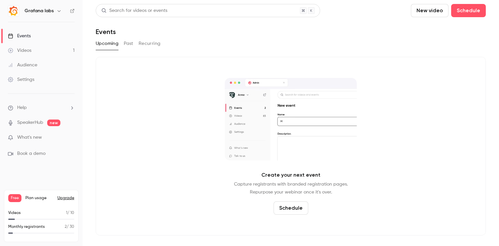 This screenshot has width=499, height=246. Describe the element at coordinates (15, 198) in the screenshot. I see `span: Free` at that location.